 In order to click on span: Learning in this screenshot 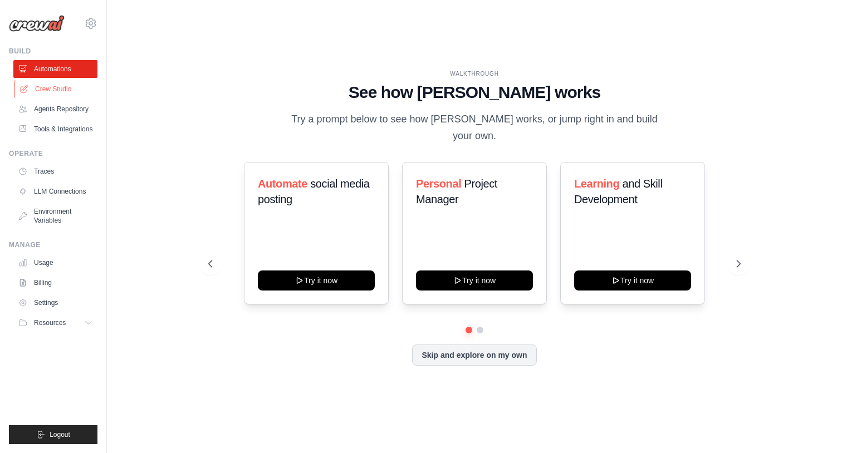, I will do `click(597, 184)`.